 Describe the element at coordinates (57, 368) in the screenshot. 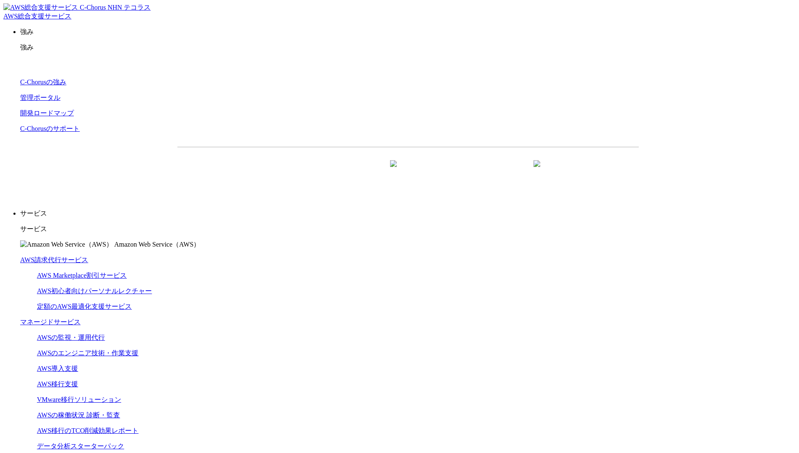

I see `a: AWS導入支援` at that location.